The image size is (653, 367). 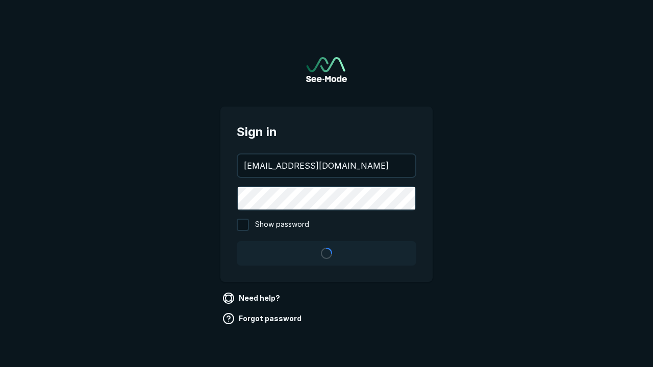 I want to click on span: Show password, so click(x=282, y=225).